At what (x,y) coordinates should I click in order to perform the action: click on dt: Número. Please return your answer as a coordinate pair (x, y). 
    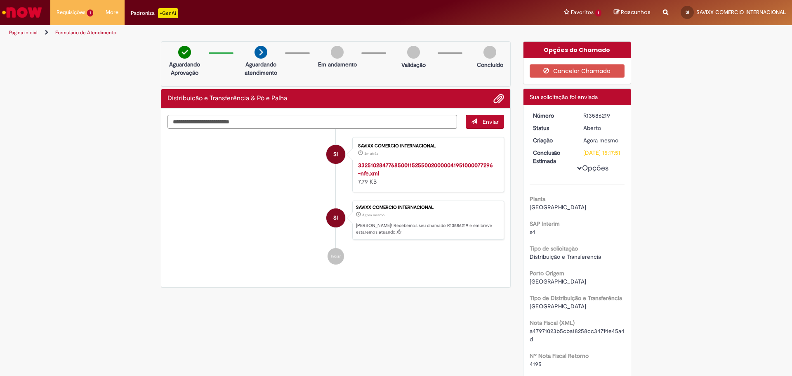
    Looking at the image, I should click on (552, 116).